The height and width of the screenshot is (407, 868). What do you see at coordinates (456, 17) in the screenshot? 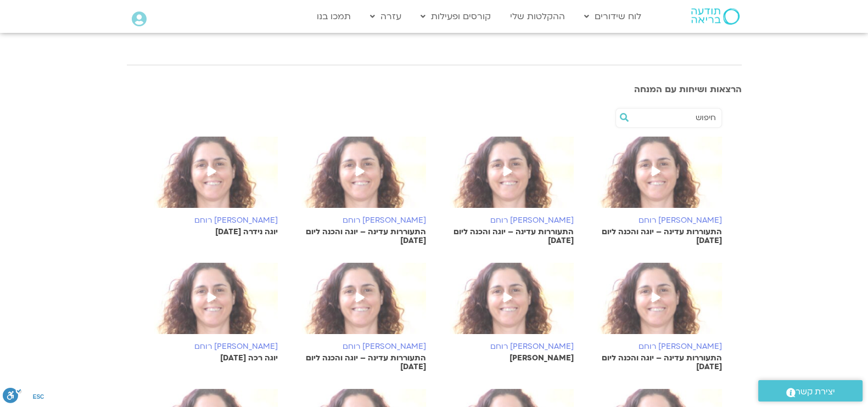
I see `a: קורסים ופעילות` at bounding box center [456, 17].